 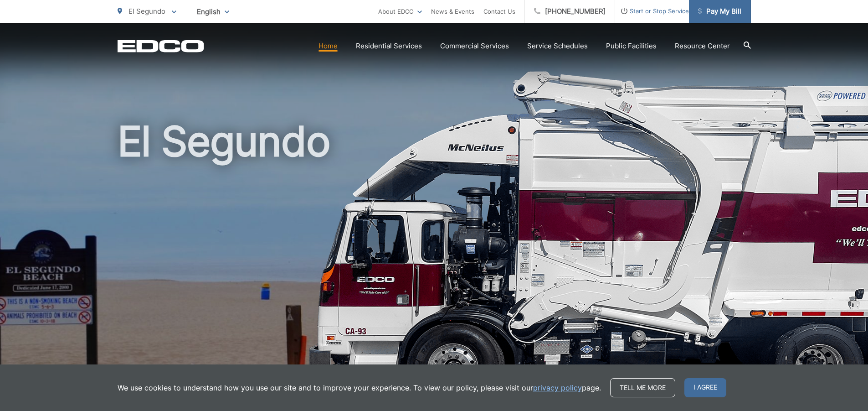 What do you see at coordinates (631, 46) in the screenshot?
I see `a: Public Facilities` at bounding box center [631, 46].